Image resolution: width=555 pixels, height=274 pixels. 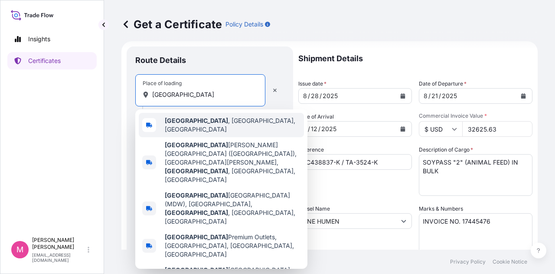 I want to click on input: Enter booking reference, so click(x=355, y=162).